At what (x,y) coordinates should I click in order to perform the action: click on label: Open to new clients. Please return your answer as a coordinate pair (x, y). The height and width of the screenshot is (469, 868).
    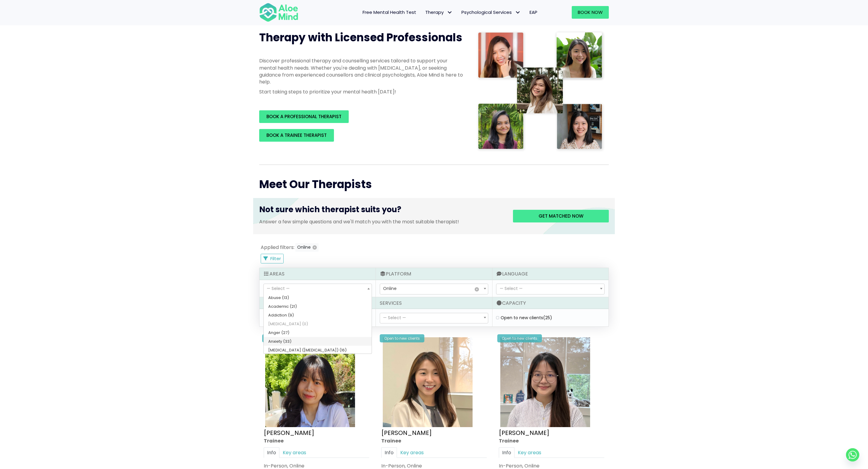
    Looking at the image, I should click on (526, 318).